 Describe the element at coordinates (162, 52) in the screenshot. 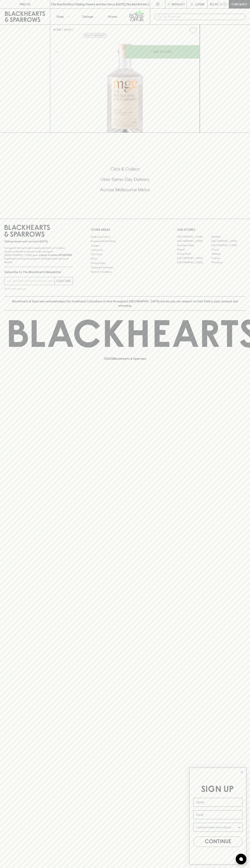

I see `button: ADD TO CART` at that location.